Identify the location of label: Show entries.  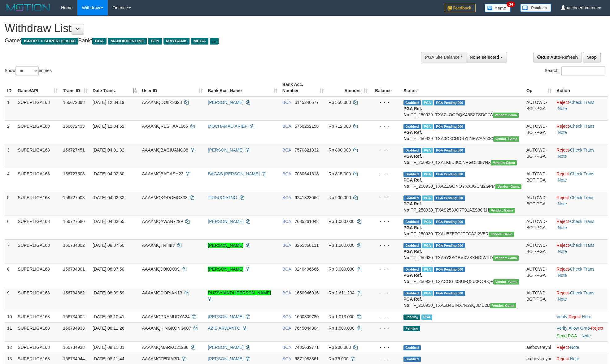
(28, 71).